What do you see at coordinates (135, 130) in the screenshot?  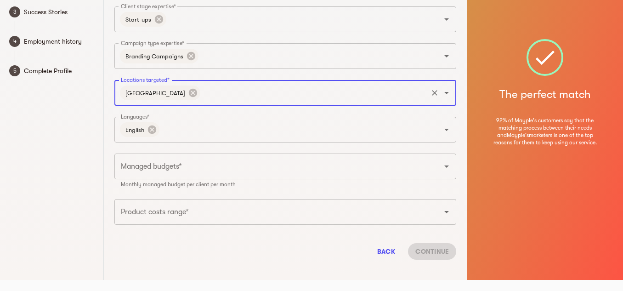 I see `span: English` at bounding box center [135, 130].